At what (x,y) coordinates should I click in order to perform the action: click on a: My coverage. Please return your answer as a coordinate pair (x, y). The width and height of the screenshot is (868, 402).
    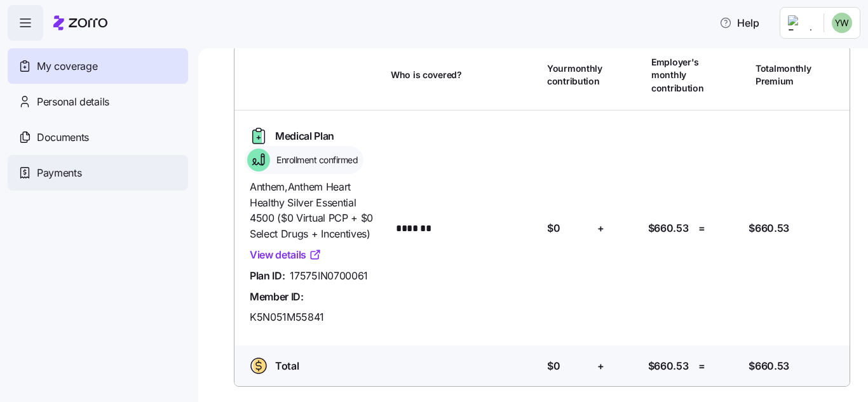
    Looking at the image, I should click on (98, 66).